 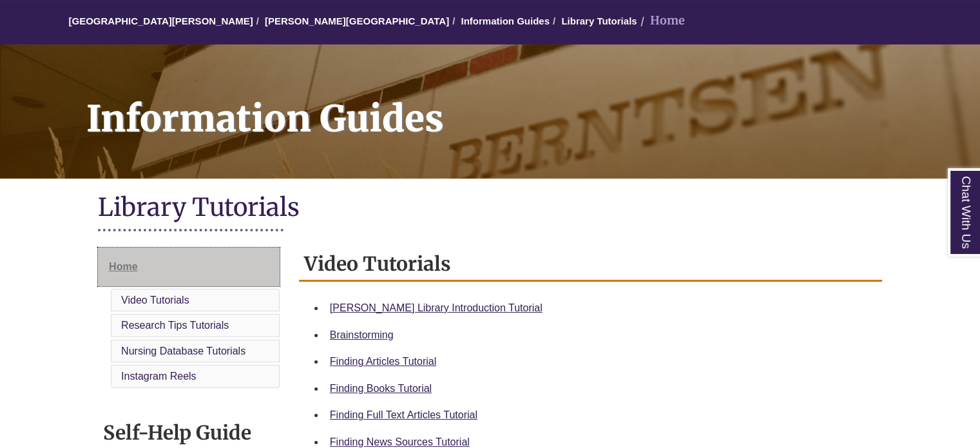 I want to click on a: Finding Books Tutorial, so click(x=381, y=388).